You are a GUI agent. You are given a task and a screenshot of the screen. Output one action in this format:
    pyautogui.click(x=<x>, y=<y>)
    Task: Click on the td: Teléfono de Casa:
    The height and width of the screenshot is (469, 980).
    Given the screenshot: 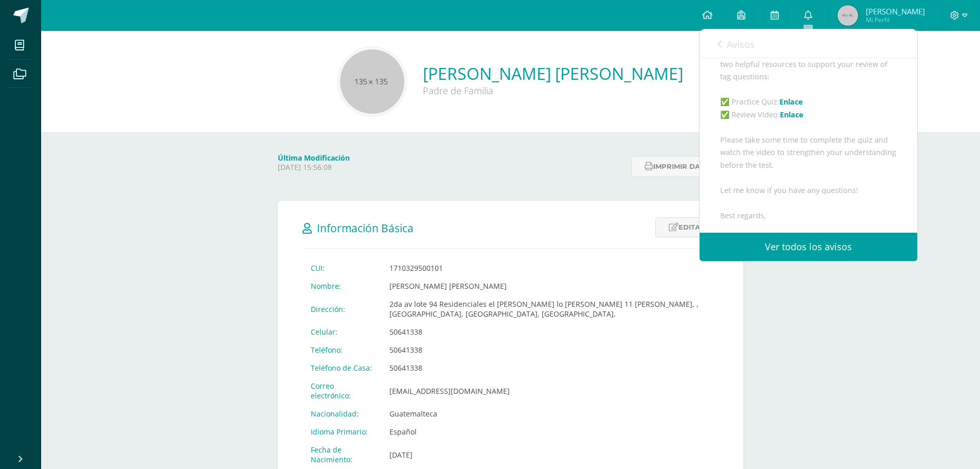 What is the action you would take?
    pyautogui.click(x=342, y=368)
    